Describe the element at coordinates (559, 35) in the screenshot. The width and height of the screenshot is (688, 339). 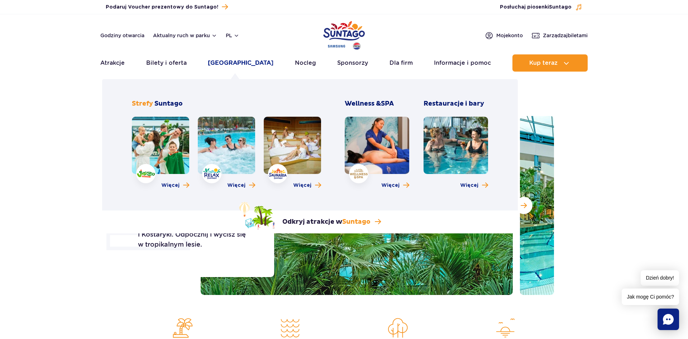
I see `a: Zarządzajbiletami` at that location.